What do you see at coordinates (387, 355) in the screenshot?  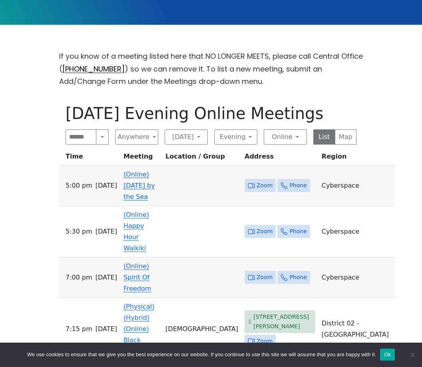 I see `button: Ok` at bounding box center [387, 355].